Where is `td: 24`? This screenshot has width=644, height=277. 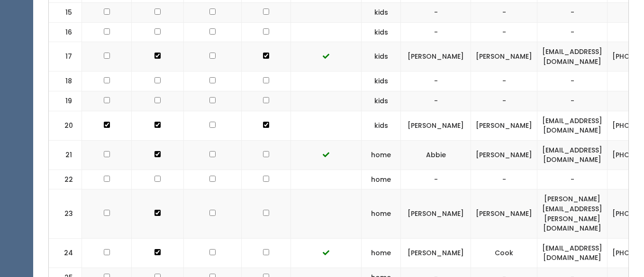
td: 24 is located at coordinates (66, 253).